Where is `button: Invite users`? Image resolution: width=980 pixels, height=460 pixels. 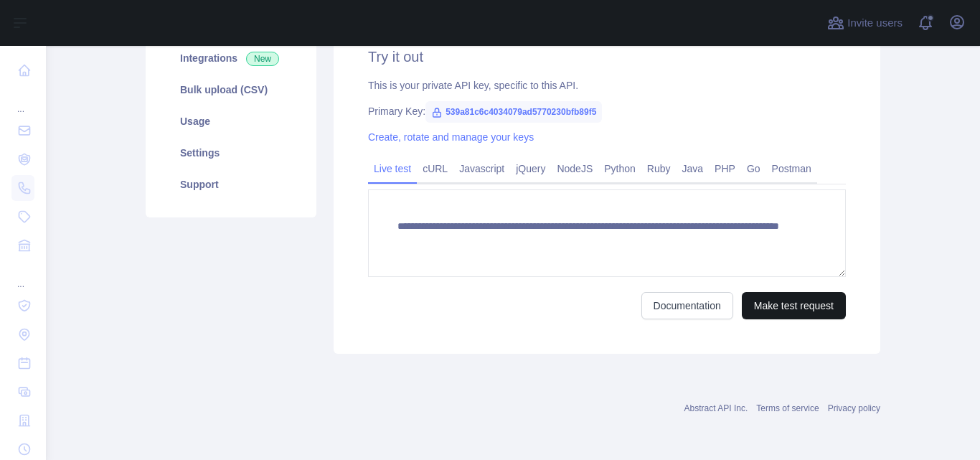
button: Invite users is located at coordinates (864, 23).